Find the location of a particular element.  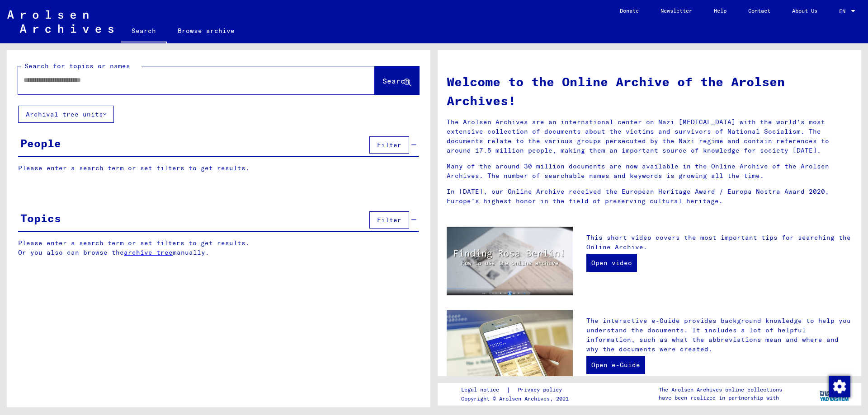

span: Search is located at coordinates (396, 81).